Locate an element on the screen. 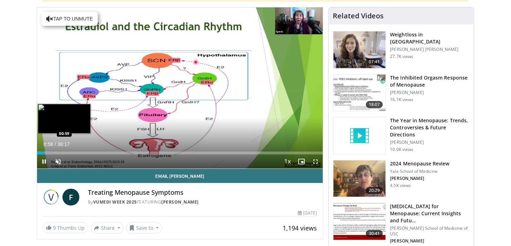 The image size is (511, 246). h4: Treating Menopause Symptoms is located at coordinates (203, 193).